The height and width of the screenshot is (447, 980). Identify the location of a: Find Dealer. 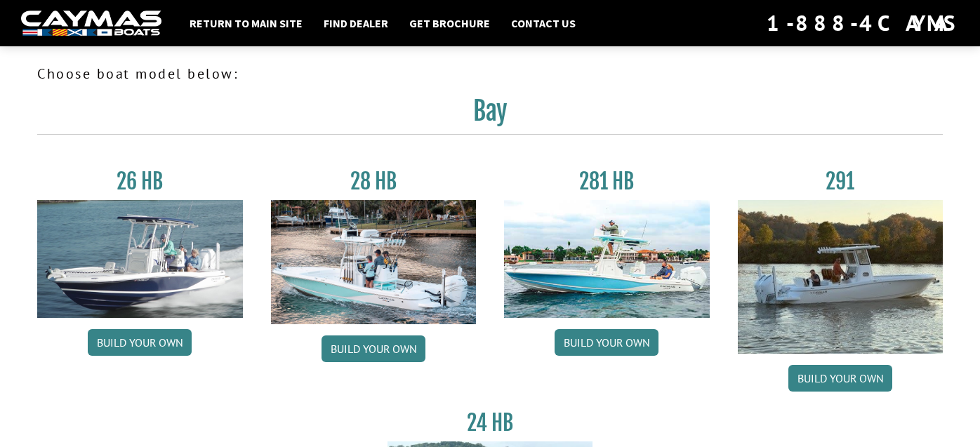
(356, 23).